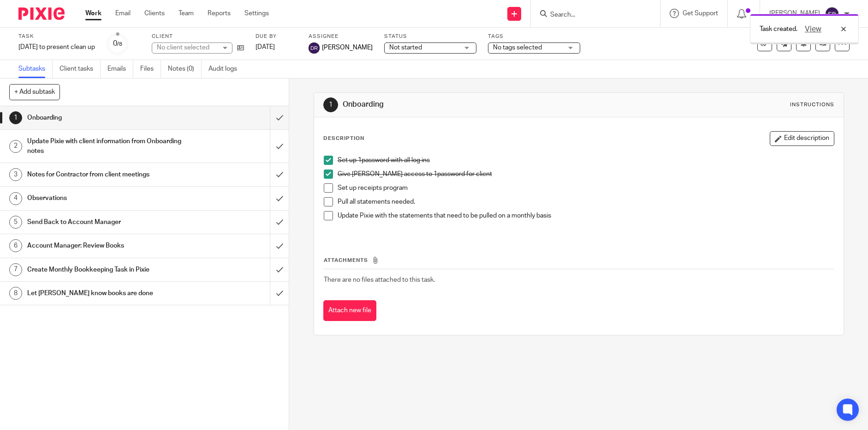 Image resolution: width=868 pixels, height=430 pixels. Describe the element at coordinates (219, 14) in the screenshot. I see `a: Reports` at that location.